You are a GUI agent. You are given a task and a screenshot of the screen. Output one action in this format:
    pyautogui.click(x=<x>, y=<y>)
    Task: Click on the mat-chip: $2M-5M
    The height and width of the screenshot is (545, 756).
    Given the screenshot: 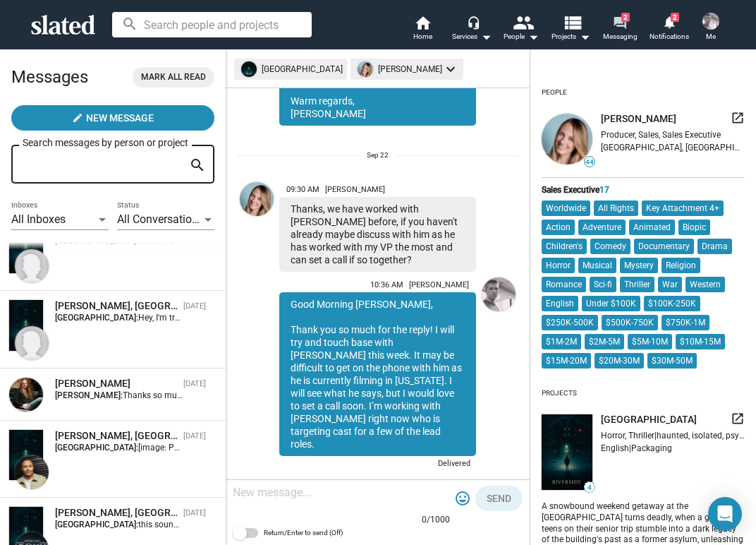 What is the action you would take?
    pyautogui.click(x=605, y=342)
    